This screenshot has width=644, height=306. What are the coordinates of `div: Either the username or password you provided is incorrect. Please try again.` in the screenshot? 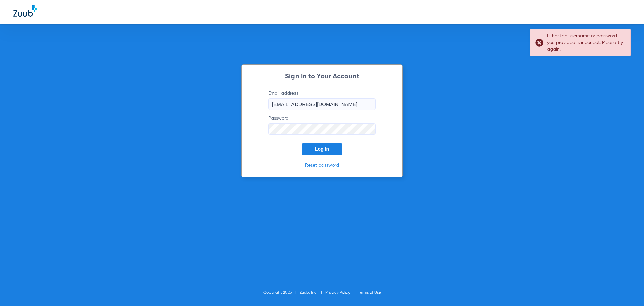 It's located at (586, 43).